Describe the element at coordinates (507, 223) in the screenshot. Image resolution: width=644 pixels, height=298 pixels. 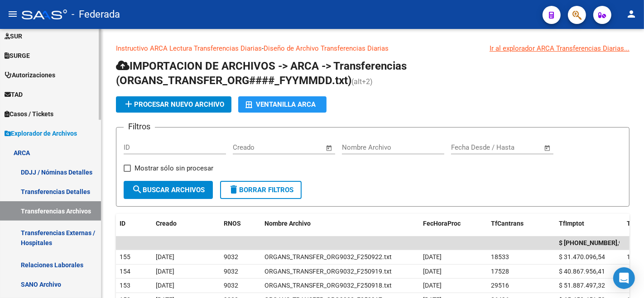
I see `span: TfCantrans` at that location.